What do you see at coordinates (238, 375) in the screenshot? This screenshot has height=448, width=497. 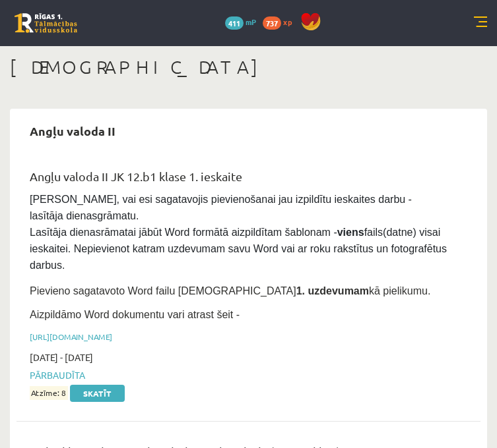 I see `span: Pārbaudīta` at bounding box center [238, 375].